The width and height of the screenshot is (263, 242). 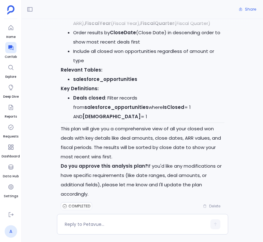 I want to click on span: Deep Dive, so click(x=11, y=97).